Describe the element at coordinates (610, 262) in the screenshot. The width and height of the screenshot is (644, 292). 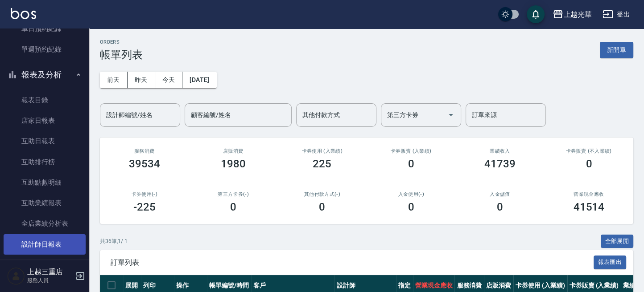
I see `a: 報表匯出` at that location.